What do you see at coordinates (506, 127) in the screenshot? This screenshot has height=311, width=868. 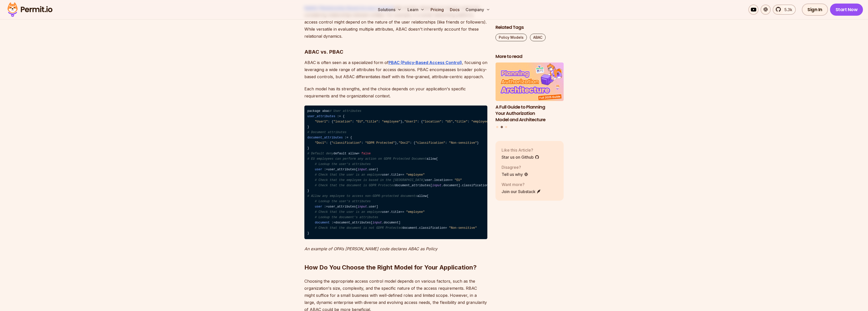 I see `button: Go to slide 3` at bounding box center [506, 127].